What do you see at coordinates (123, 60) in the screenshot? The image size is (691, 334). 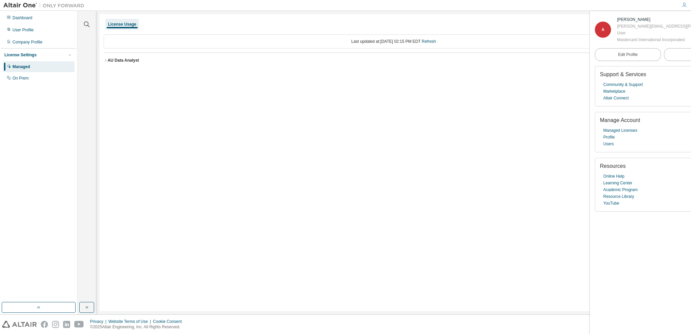 I see `div: AU Data Analyst` at bounding box center [123, 60].